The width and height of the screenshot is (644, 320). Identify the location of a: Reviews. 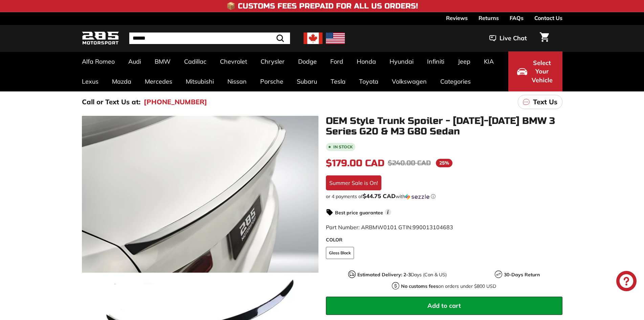
(457, 18).